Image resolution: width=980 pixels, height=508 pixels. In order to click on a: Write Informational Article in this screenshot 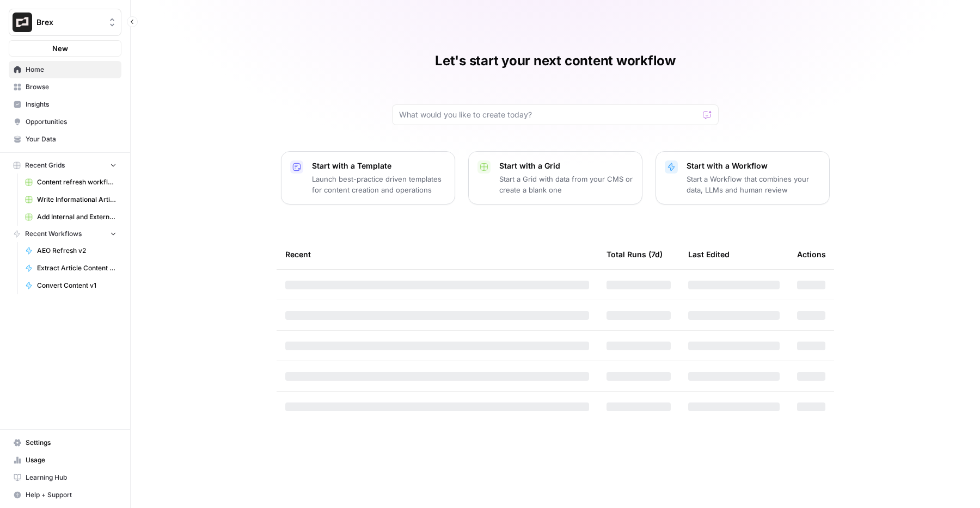, I will do `click(71, 200)`.